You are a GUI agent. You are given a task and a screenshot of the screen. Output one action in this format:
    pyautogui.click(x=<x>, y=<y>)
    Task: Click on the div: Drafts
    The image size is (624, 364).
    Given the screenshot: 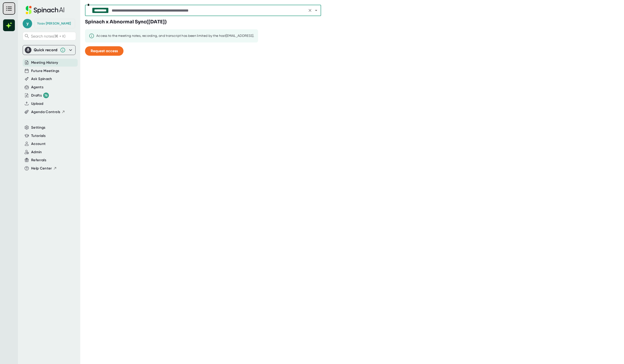 What is the action you would take?
    pyautogui.click(x=40, y=95)
    